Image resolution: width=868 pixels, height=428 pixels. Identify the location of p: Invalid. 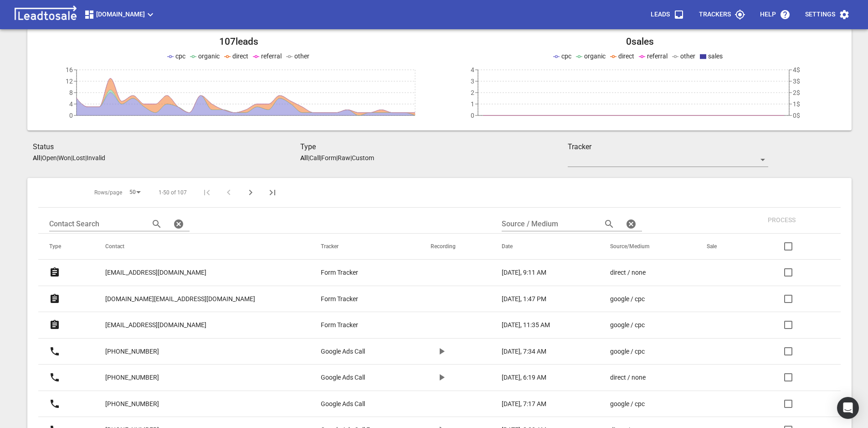
(96, 158).